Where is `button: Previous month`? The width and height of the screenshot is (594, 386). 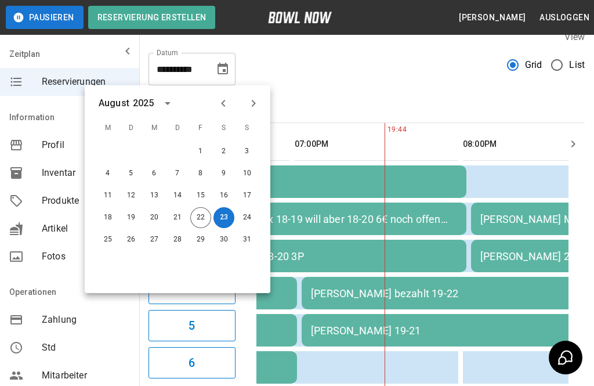 button: Previous month is located at coordinates (223, 103).